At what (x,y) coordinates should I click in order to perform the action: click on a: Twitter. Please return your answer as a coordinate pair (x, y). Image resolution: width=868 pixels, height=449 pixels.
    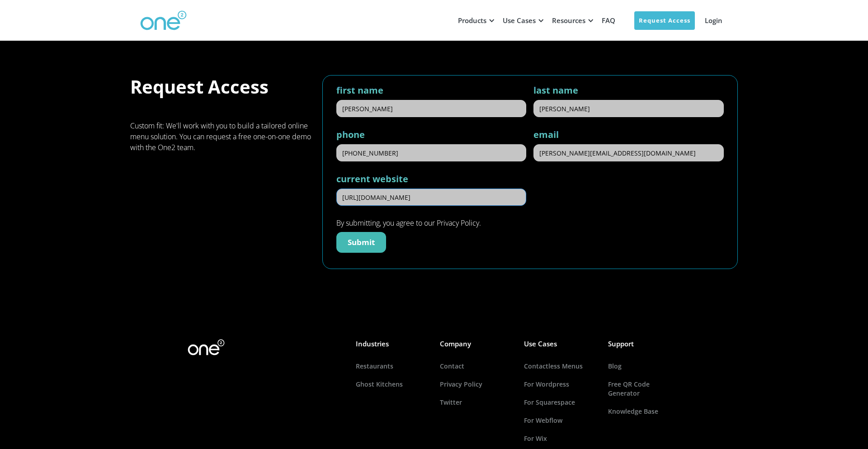
    Looking at the image, I should click on (476, 403).